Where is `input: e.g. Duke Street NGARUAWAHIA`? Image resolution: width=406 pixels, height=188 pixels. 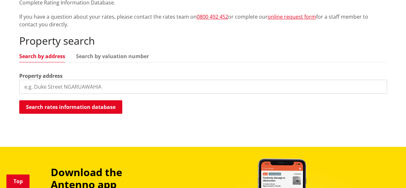 input: e.g. Duke Street NGARUAWAHIA is located at coordinates (203, 87).